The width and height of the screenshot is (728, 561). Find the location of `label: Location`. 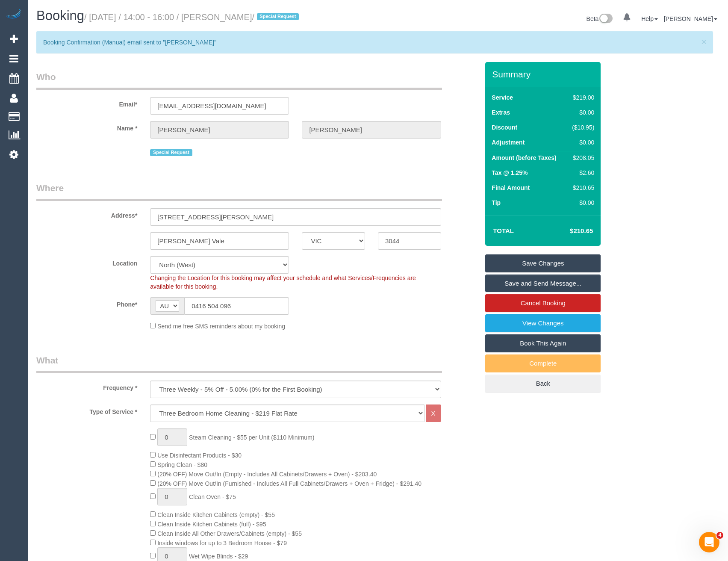

label: Location is located at coordinates (87, 261).